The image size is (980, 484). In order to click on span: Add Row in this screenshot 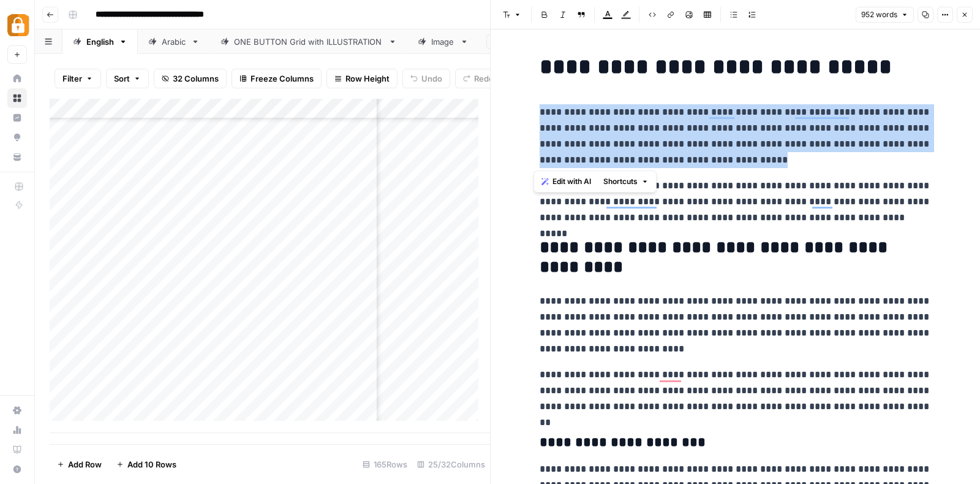, I will do `click(85, 464)`.